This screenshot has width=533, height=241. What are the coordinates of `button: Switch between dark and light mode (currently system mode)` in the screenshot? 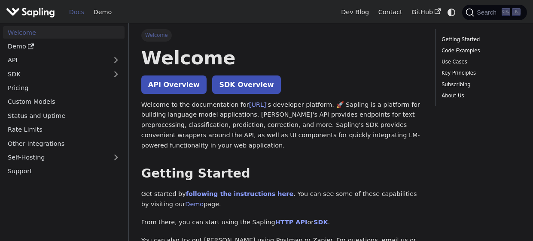 It's located at (452, 12).